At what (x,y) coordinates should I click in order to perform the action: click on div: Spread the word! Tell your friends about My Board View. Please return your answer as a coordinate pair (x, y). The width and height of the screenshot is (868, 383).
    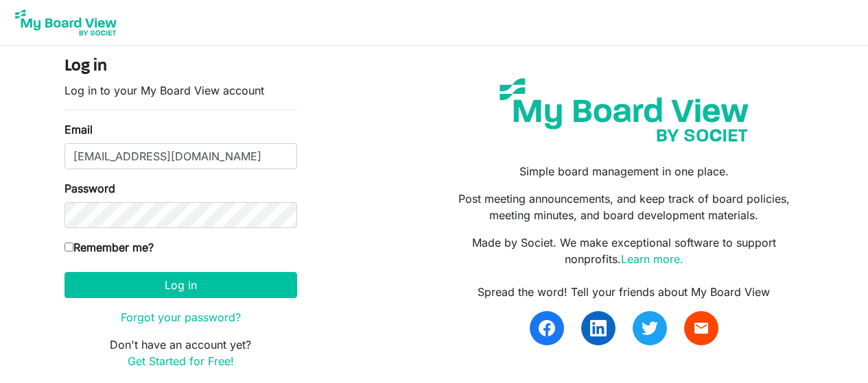
    Looking at the image, I should click on (624, 292).